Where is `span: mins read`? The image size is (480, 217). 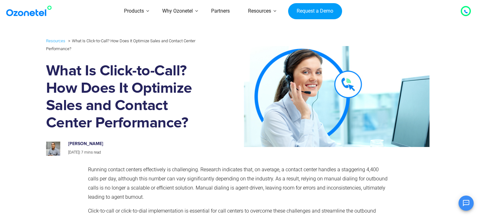 span: mins read is located at coordinates (92, 152).